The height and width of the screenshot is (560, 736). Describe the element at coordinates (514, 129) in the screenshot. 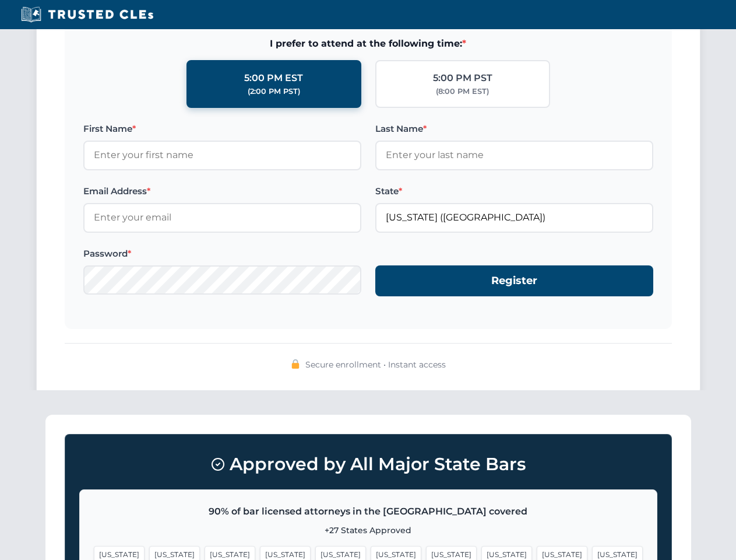

I see `label: Last Name` at that location.